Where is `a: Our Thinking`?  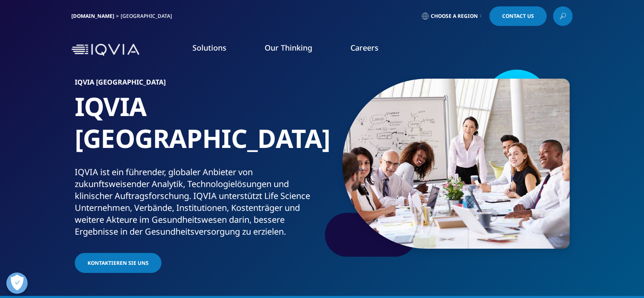
a: Our Thinking is located at coordinates (289, 48).